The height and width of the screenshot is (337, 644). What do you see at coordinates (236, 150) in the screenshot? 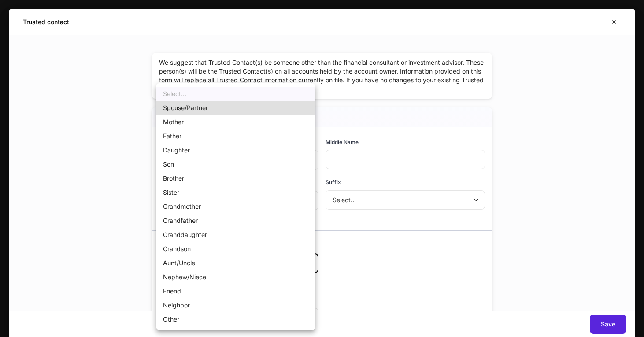
I see `li: Daughter` at bounding box center [236, 150].